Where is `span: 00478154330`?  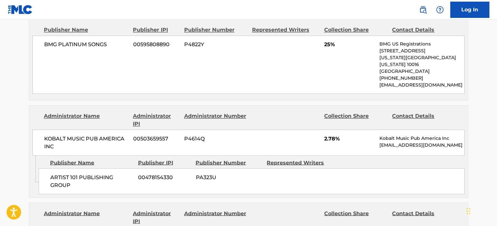 span: 00478154330 is located at coordinates (164, 177).